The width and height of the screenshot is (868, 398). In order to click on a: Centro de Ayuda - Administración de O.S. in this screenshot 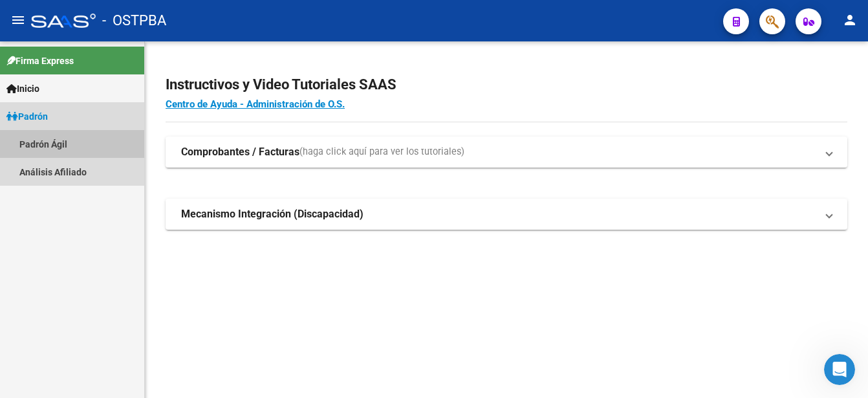, I will do `click(255, 104)`.